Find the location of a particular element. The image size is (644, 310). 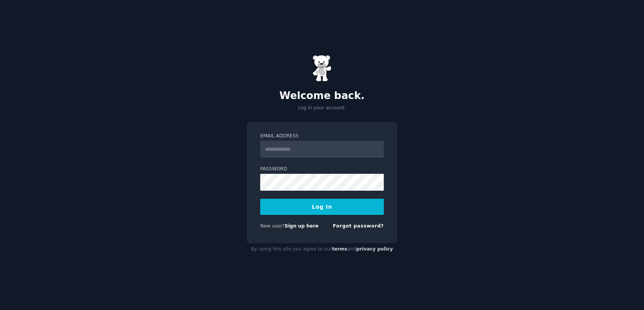

span: New user? is located at coordinates (273, 226).